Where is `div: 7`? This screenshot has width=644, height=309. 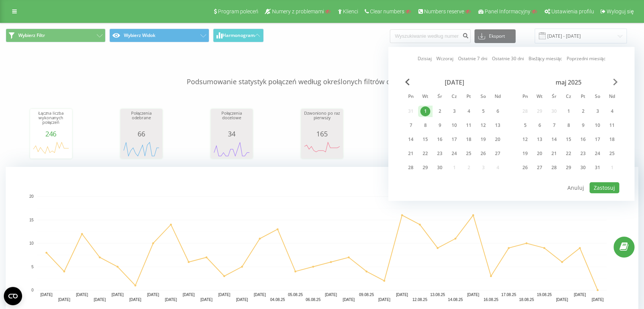
div: 7 is located at coordinates (411, 126).